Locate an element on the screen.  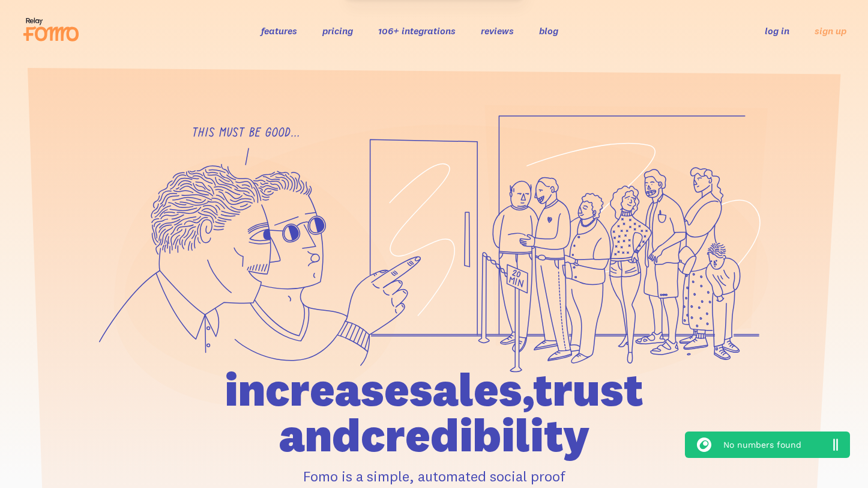
h1: increase sales, trust and credibility is located at coordinates (434, 412).